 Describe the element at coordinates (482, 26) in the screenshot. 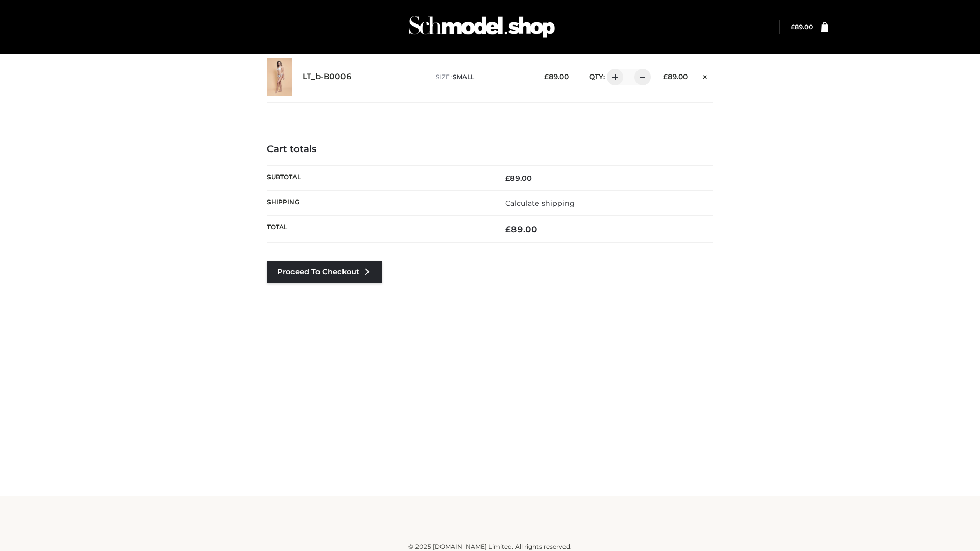

I see `img: Schmodel Admin 964` at that location.